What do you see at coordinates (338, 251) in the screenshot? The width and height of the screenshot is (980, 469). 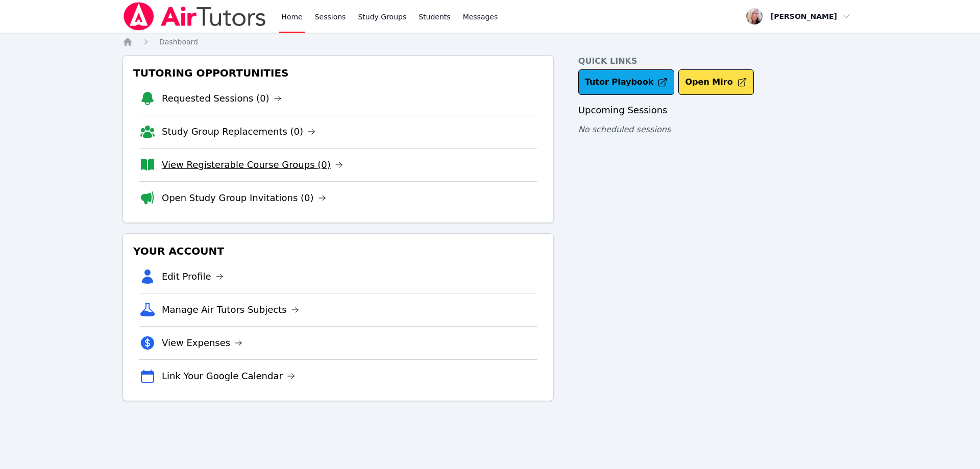 I see `h3: Your Account` at bounding box center [338, 251].